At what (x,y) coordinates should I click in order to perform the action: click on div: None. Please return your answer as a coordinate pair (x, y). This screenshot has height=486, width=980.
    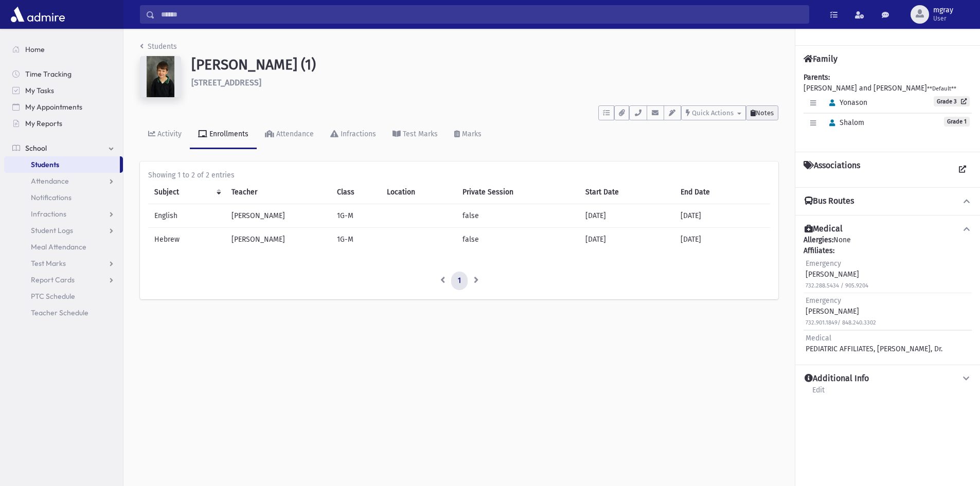
    Looking at the image, I should click on (887, 295).